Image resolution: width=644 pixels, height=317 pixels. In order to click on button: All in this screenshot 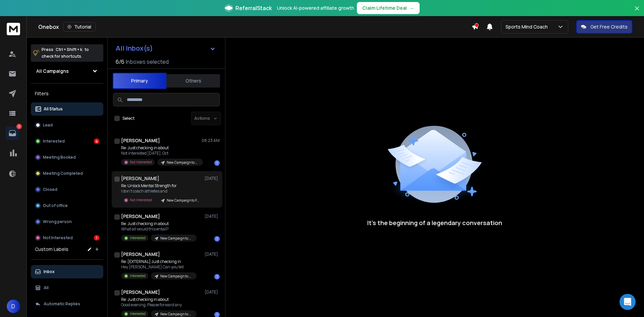, I will do `click(67, 287)`.